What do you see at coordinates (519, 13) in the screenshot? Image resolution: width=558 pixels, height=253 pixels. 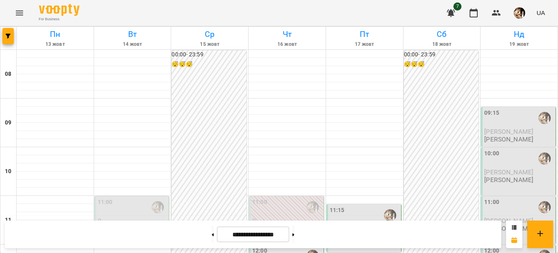 I see `img: 0162ea527a5616b79ea1cf03ccdd73a5.jpg` at bounding box center [519, 13].